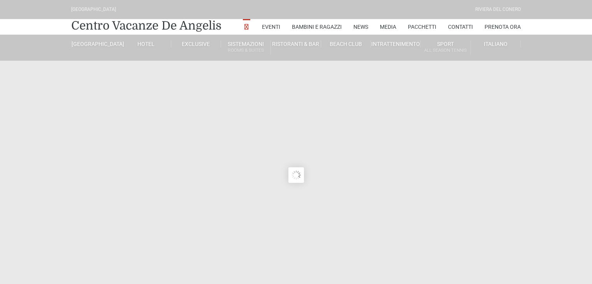 This screenshot has width=592, height=284. I want to click on a: Media, so click(388, 27).